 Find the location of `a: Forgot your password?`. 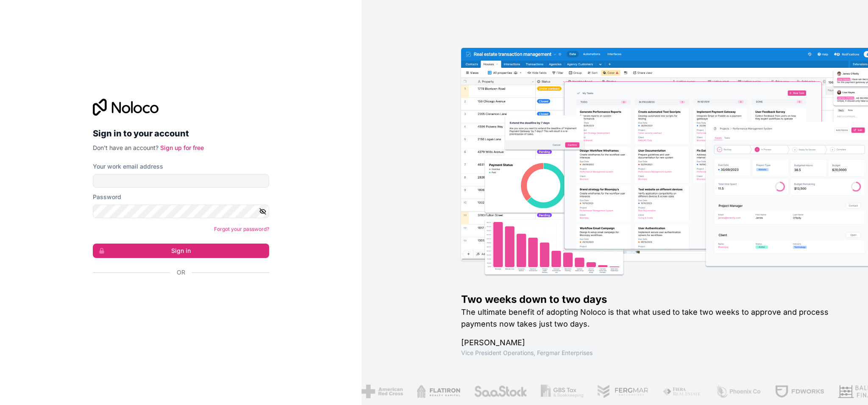

a: Forgot your password? is located at coordinates (241, 229).